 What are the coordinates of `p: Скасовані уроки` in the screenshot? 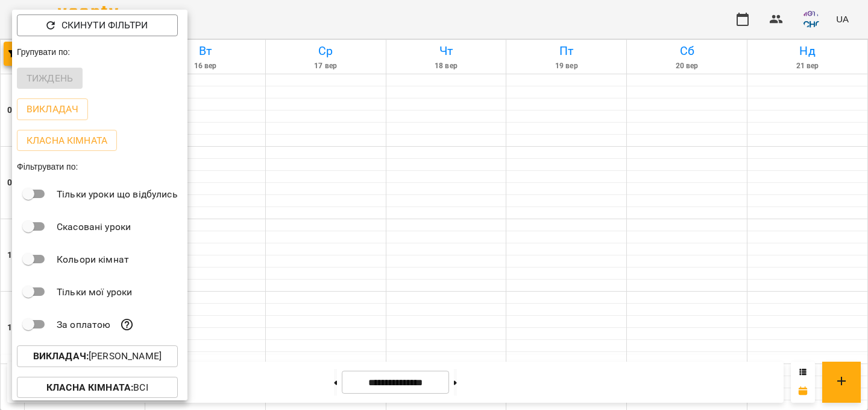 It's located at (94, 227).